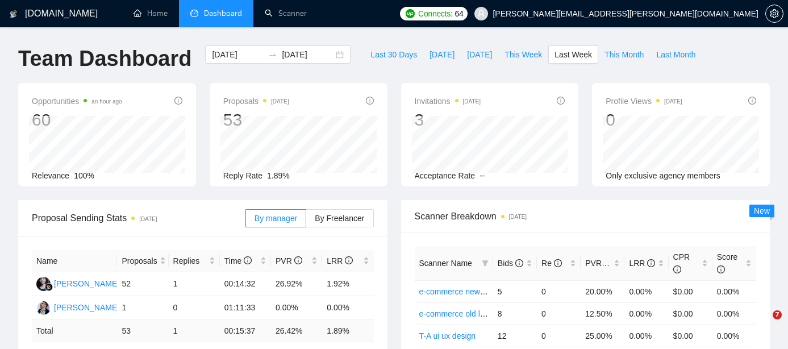 Image resolution: width=788 pixels, height=349 pixels. Describe the element at coordinates (256, 120) in the screenshot. I see `div: 53` at that location.